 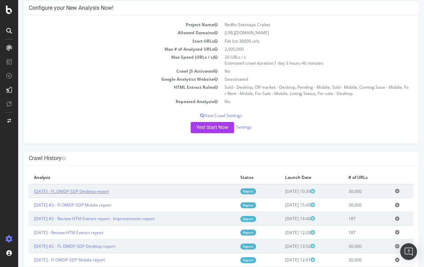 What do you see at coordinates (114, 178) in the screenshot?
I see `th: Analysis` at bounding box center [114, 178].